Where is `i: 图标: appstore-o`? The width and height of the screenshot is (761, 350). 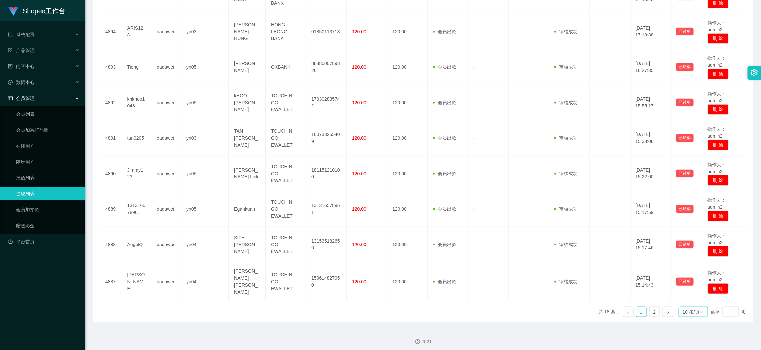
i: 图标: appstore-o is located at coordinates (10, 50).